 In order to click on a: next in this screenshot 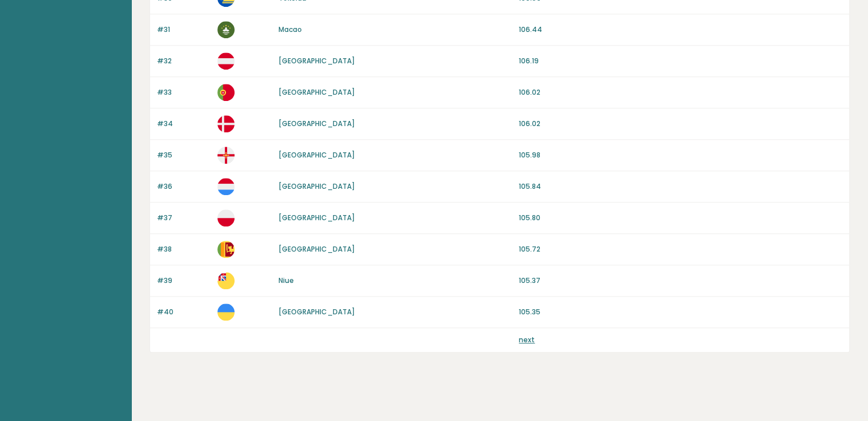, I will do `click(527, 339)`.